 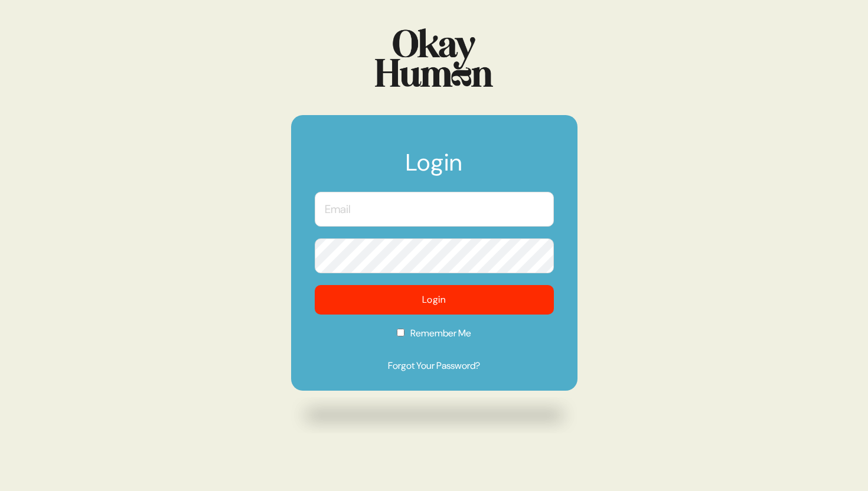 I want to click on img: Logo, so click(x=434, y=57).